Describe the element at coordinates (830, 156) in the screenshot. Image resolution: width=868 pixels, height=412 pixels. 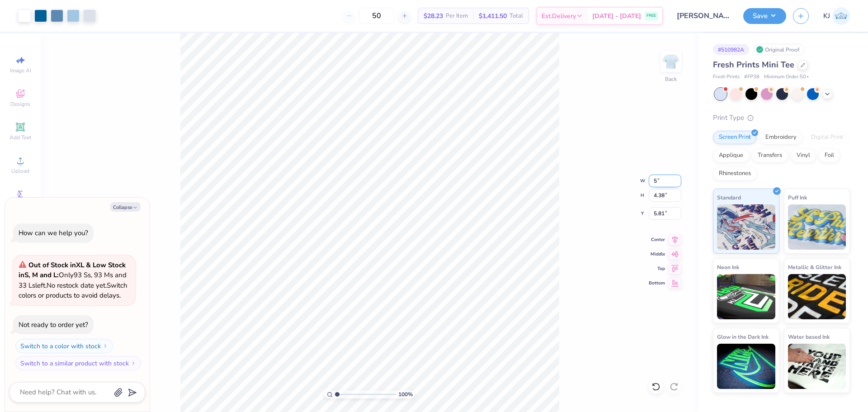
I see `div: Foil` at that location.